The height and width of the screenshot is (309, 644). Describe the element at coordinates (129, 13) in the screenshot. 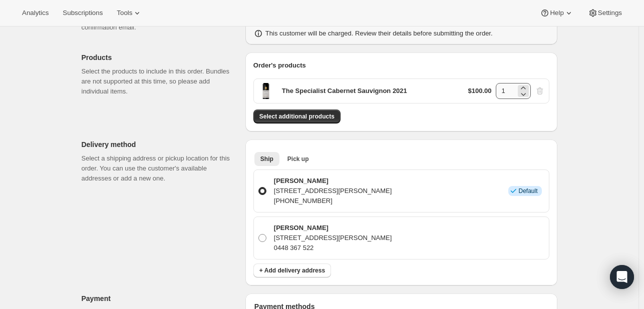

I see `button: Tools` at that location.